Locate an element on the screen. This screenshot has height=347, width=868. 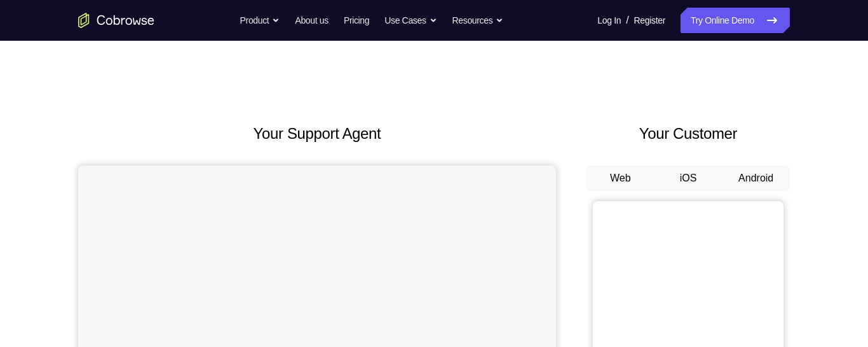
a: About us is located at coordinates (311, 20).